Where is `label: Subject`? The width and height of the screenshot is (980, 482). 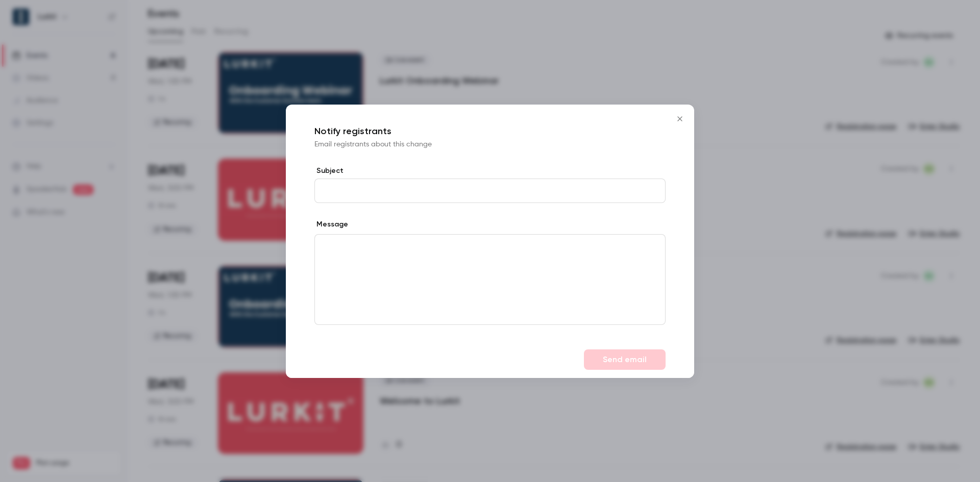
label: Subject is located at coordinates (490, 171).